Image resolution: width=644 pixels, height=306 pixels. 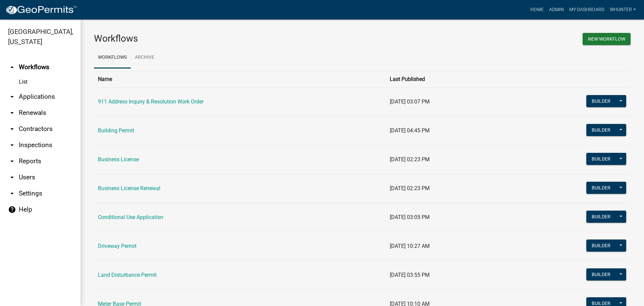 What do you see at coordinates (127, 275) in the screenshot?
I see `a: Land Disturbance Permit` at bounding box center [127, 275].